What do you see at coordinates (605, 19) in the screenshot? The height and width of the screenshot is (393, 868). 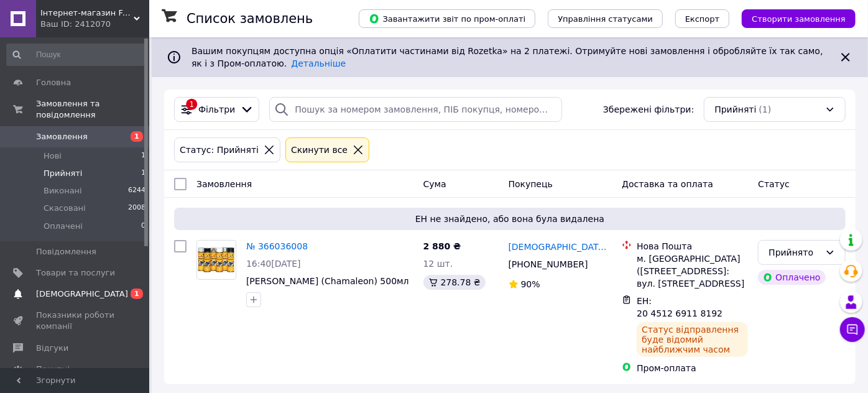 I see `span: Управління статусами` at bounding box center [605, 19].